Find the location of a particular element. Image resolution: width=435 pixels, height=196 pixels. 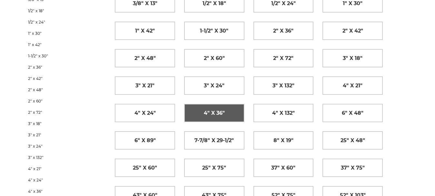

span: 37" x 75" is located at coordinates (353, 168).